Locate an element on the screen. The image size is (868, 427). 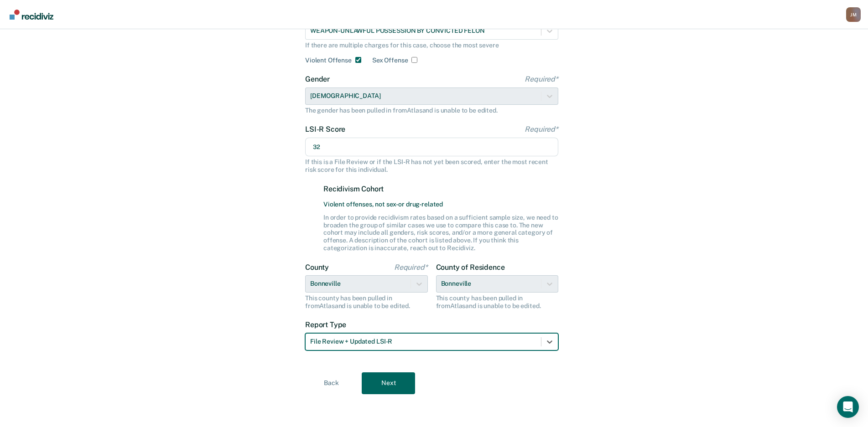
div: In order to provide recidivism rates based on a sufficient sample size, we need to broaden the gr... is located at coordinates (440, 233).